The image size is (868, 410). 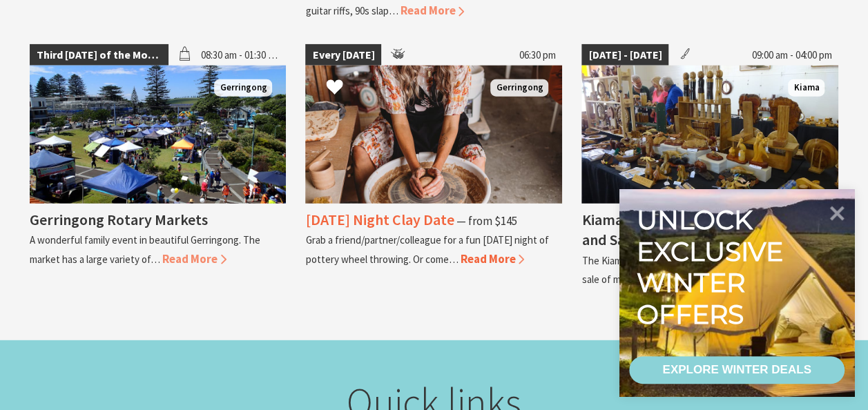 What do you see at coordinates (335, 88) in the screenshot?
I see `button: Click to Favourite Friday Night Clay Date` at bounding box center [335, 88].